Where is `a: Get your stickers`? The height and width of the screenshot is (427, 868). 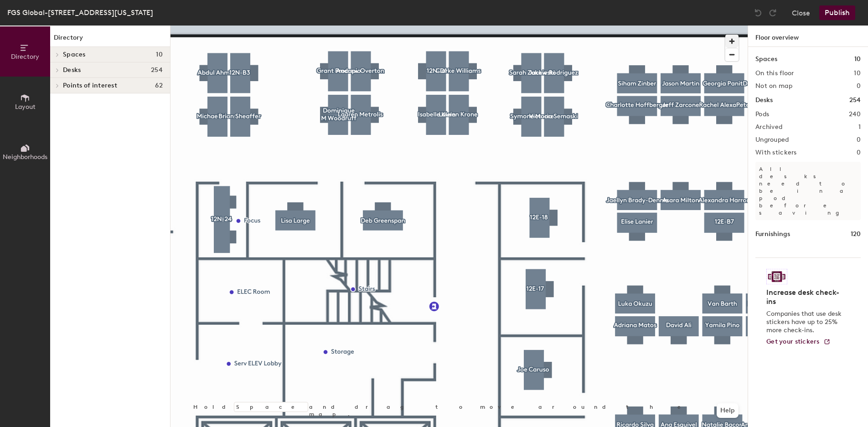
a: Get your stickers is located at coordinates (798, 342).